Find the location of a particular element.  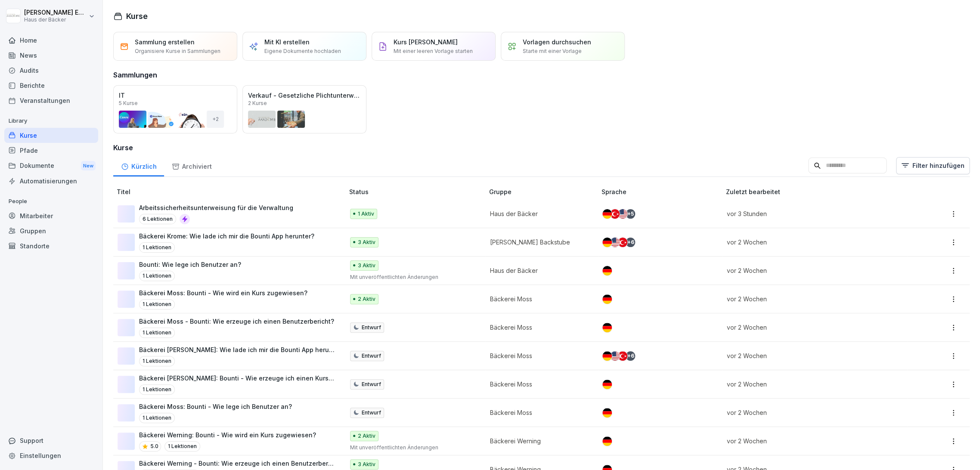

p: Bäckerei Werning: Bounti - Wie wird ein Kurs zugewiesen? is located at coordinates (227, 435).